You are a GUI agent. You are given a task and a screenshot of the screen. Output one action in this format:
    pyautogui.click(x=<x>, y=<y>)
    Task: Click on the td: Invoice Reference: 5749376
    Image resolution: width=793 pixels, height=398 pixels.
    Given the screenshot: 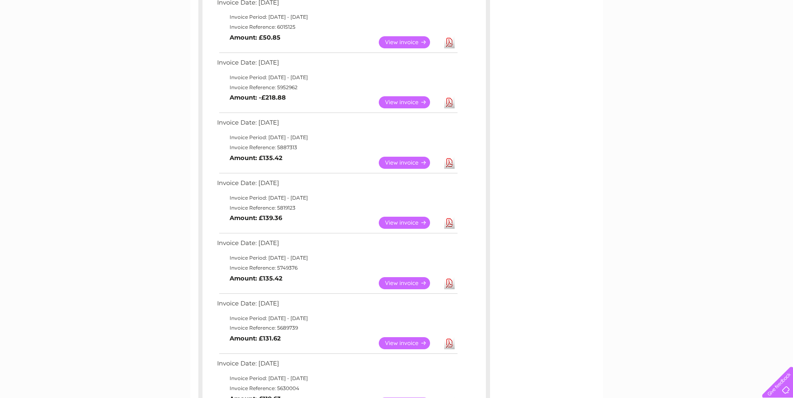 What is the action you would take?
    pyautogui.click(x=337, y=268)
    